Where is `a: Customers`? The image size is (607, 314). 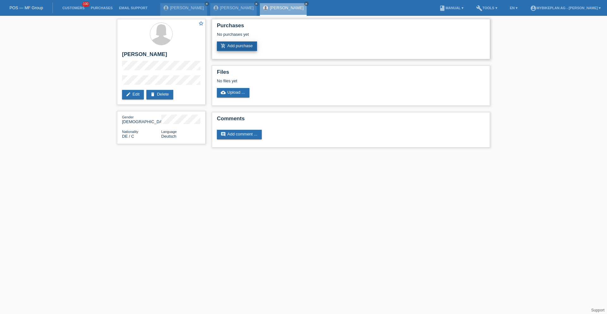 a: Customers is located at coordinates (73, 8).